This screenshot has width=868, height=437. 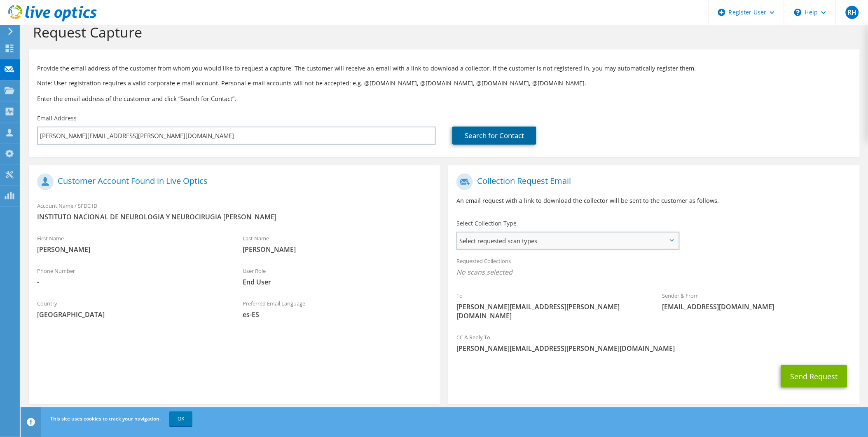 What do you see at coordinates (106, 418) in the screenshot?
I see `span: This site uses cookies to track your navigation.` at bounding box center [106, 418].